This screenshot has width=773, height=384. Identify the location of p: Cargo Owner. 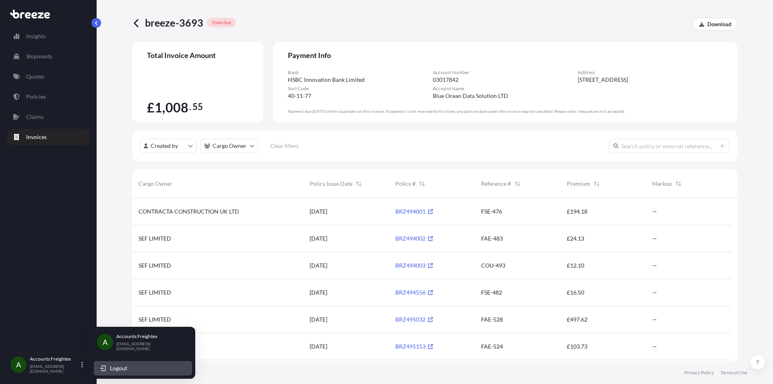
(230, 146).